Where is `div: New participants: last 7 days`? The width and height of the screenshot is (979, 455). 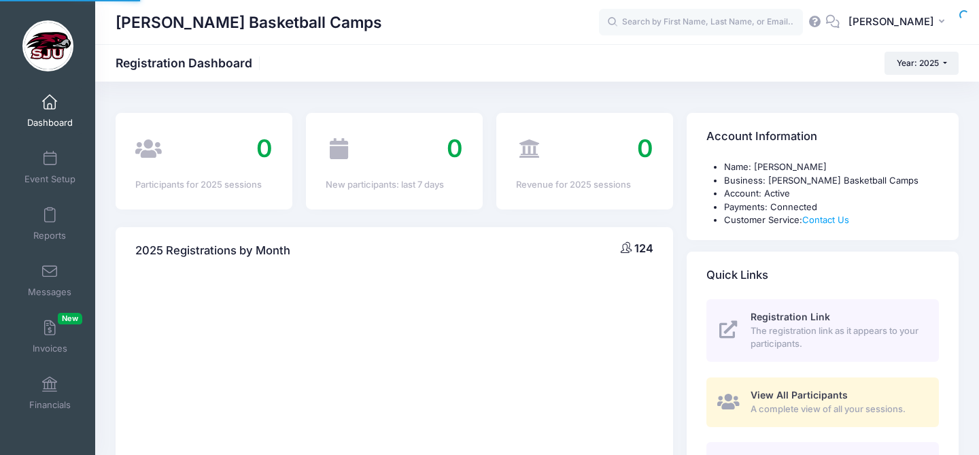
div: New participants: last 7 days is located at coordinates (394, 185).